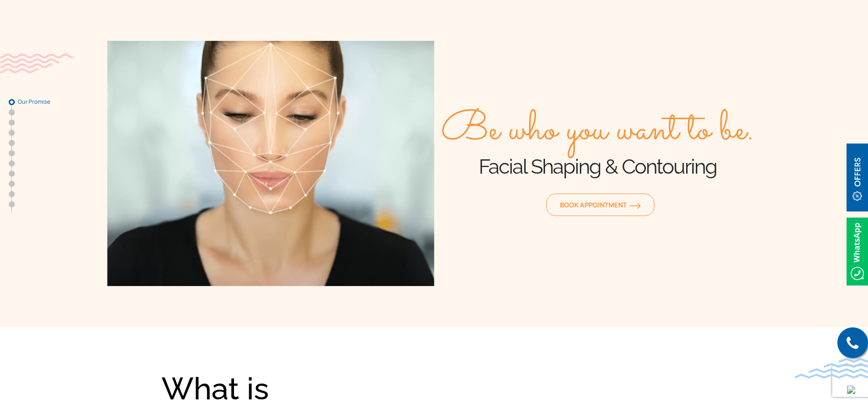  Describe the element at coordinates (601, 205) in the screenshot. I see `a: Book Appointmentorange-arrow` at that location.